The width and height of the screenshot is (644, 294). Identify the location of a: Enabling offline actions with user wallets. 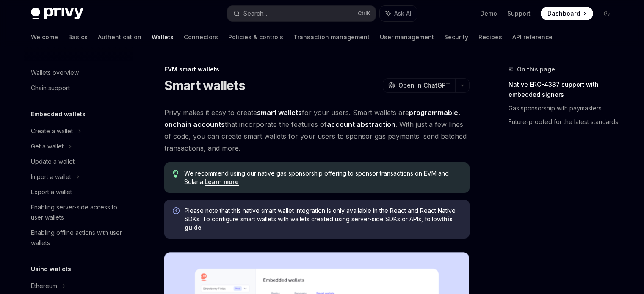
(78, 238).